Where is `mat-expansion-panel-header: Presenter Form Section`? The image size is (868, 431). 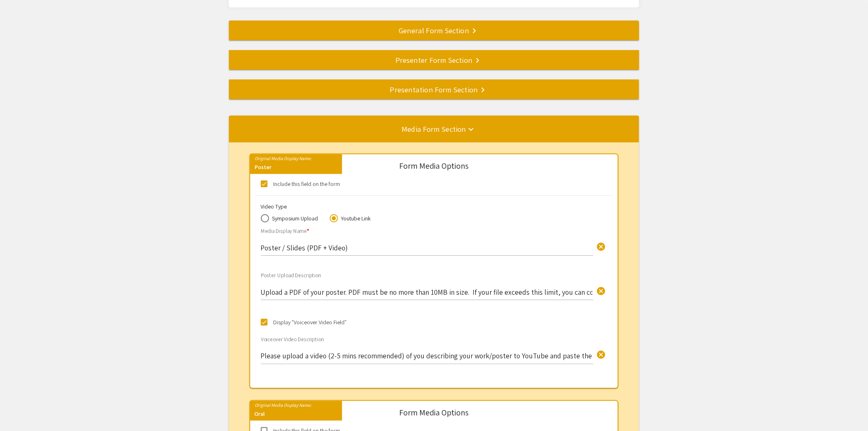
mat-expansion-panel-header: Presenter Form Section is located at coordinates (434, 60).